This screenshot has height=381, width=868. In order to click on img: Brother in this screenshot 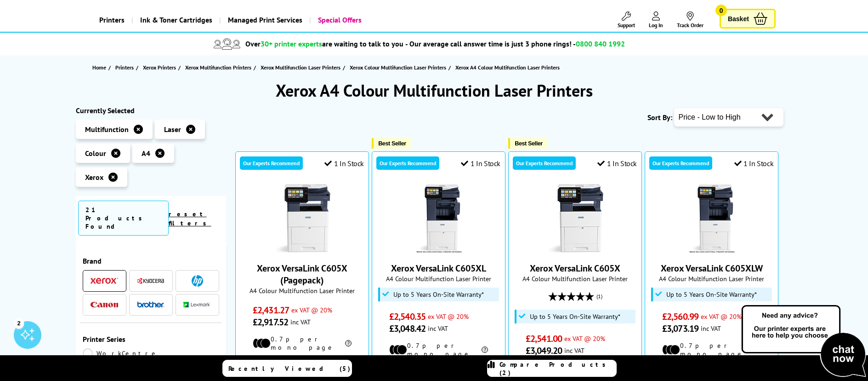, I will do `click(150, 304)`.